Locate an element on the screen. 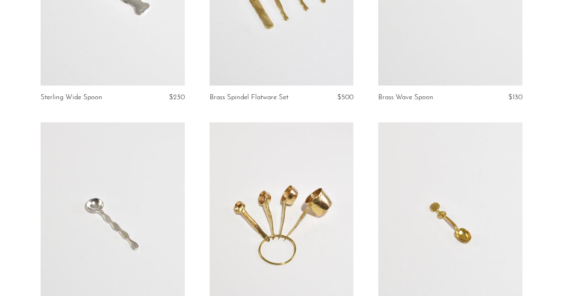 This screenshot has height=296, width=563. a: Sterling Wide Spoon is located at coordinates (71, 98).